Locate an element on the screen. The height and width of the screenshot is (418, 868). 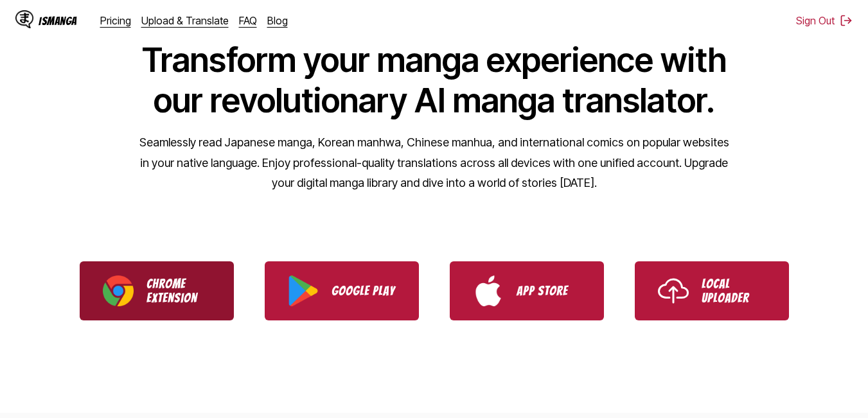
a: Blog is located at coordinates (278, 20).